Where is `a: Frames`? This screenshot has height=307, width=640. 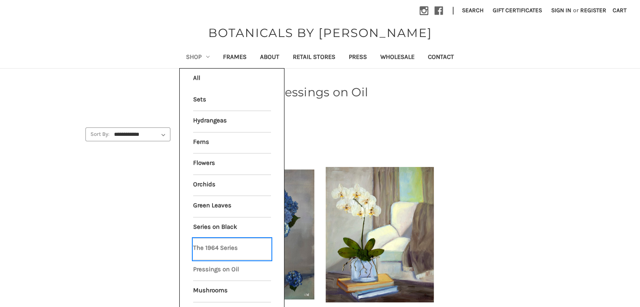 a: Frames is located at coordinates (235, 58).